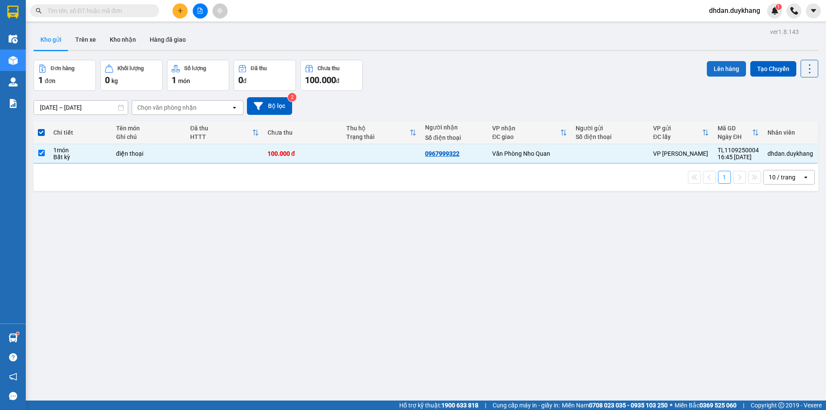  Describe the element at coordinates (813, 11) in the screenshot. I see `span: caret-down` at that location.